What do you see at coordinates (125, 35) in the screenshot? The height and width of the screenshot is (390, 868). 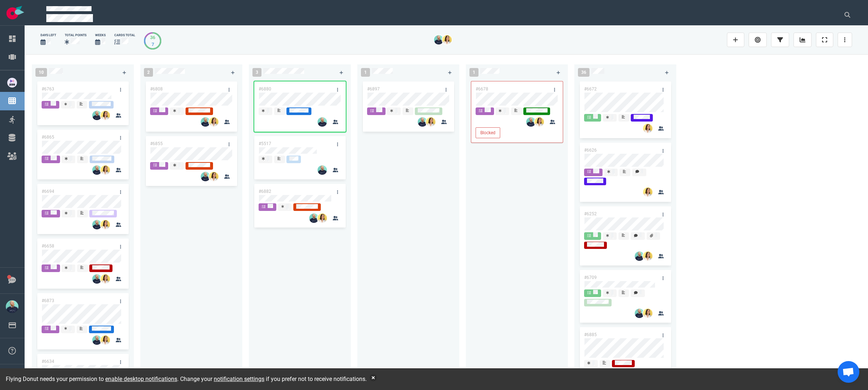 I see `div: cards total` at bounding box center [125, 35].